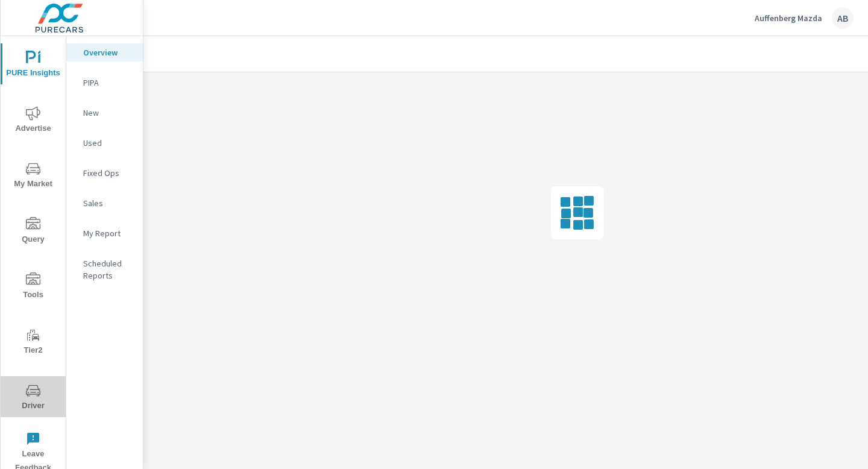 This screenshot has height=469, width=868. I want to click on div: New, so click(104, 112).